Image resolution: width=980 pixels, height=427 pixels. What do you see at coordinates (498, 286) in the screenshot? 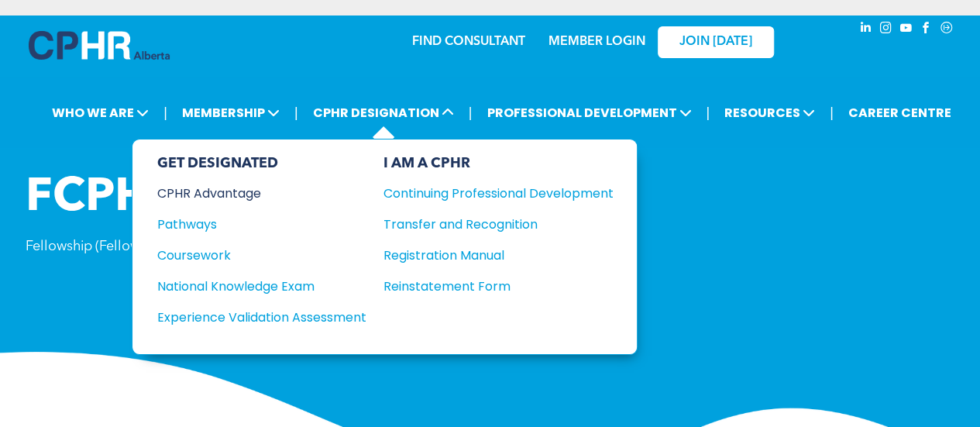
I see `a: Reinstatement Form` at bounding box center [498, 286].